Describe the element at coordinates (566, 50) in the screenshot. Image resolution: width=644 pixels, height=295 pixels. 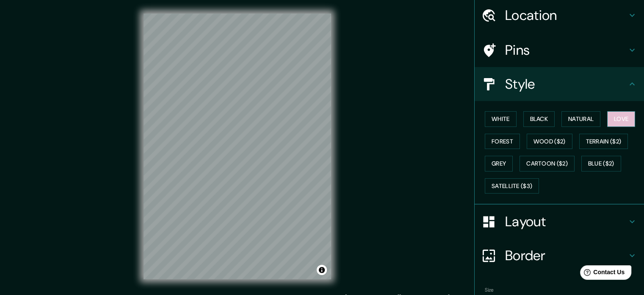
I see `h4: Pins` at that location.